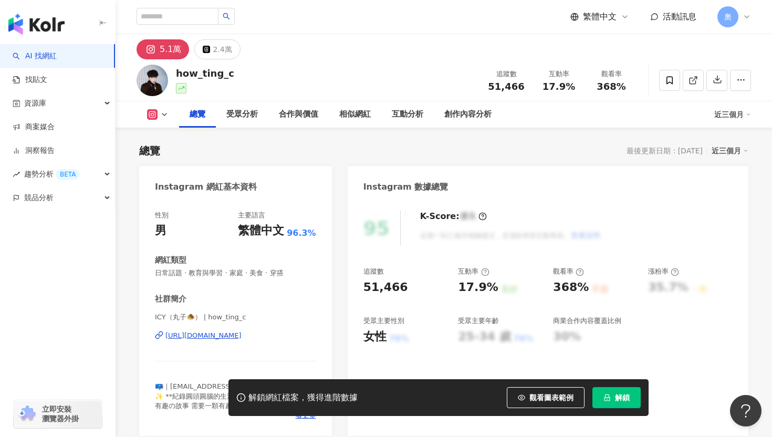  Describe the element at coordinates (408, 115) in the screenshot. I see `div: 互動分析` at that location.